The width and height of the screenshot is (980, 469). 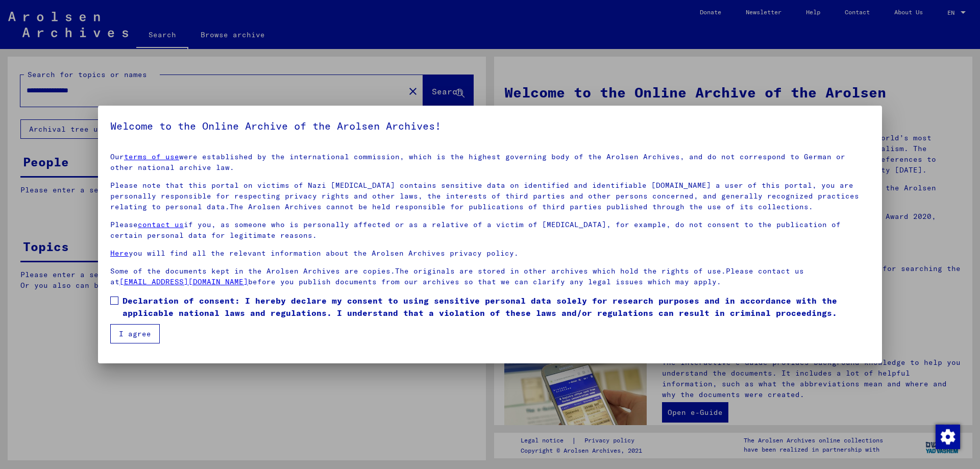 What do you see at coordinates (496, 307) in the screenshot?
I see `span: Declaration of consent: I hereby declare my consent to using sensitive personal data solely for r...` at bounding box center [496, 307].